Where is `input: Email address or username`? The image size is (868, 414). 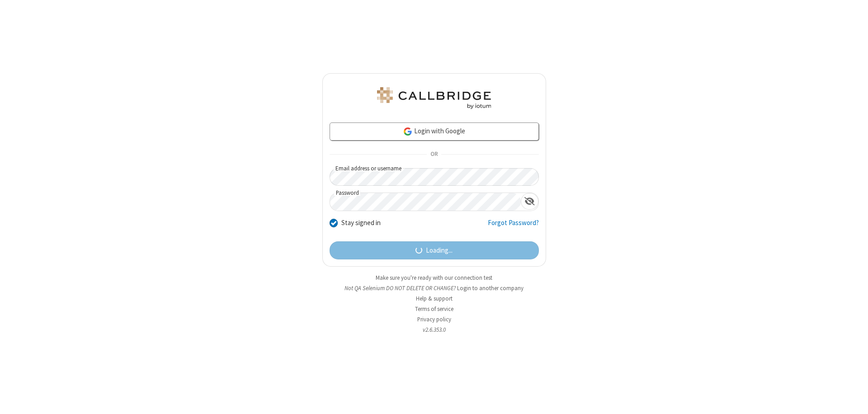
input: Email address or username is located at coordinates (434, 177).